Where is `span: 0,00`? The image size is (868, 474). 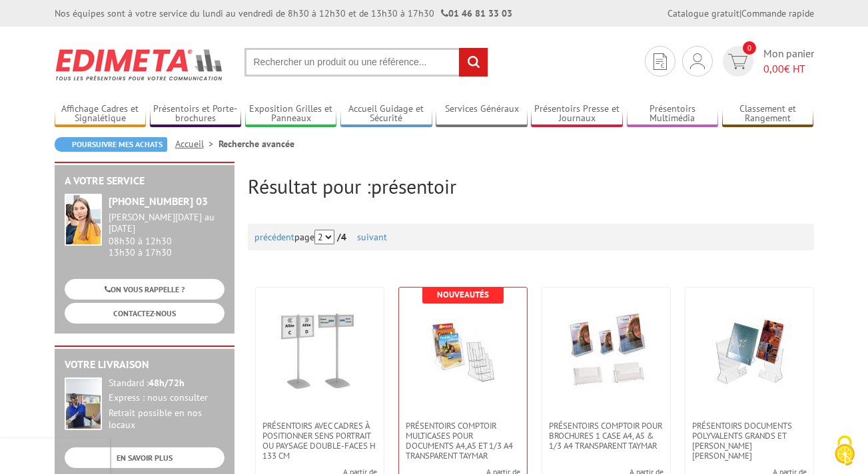
span: 0,00 is located at coordinates (774, 69).